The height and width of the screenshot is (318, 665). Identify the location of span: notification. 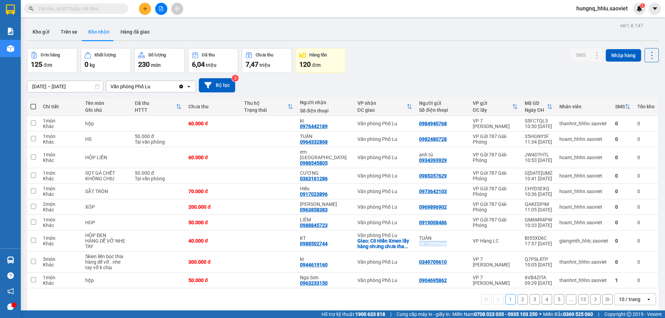
(10, 291).